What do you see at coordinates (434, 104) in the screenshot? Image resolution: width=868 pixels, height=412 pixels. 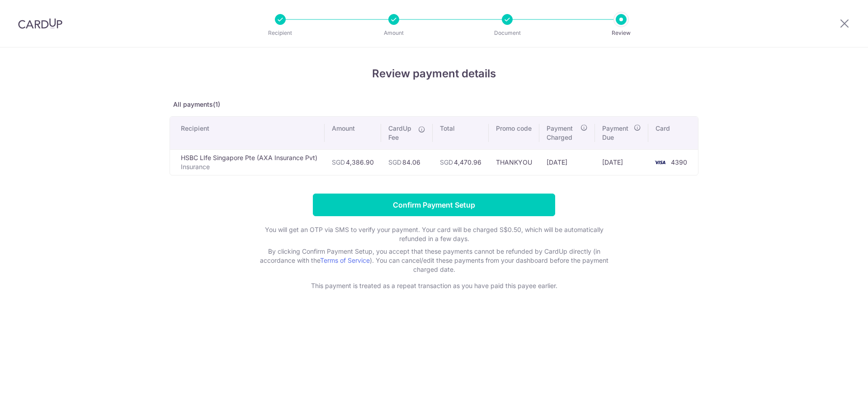 I see `p: All payments(1)` at bounding box center [434, 104].